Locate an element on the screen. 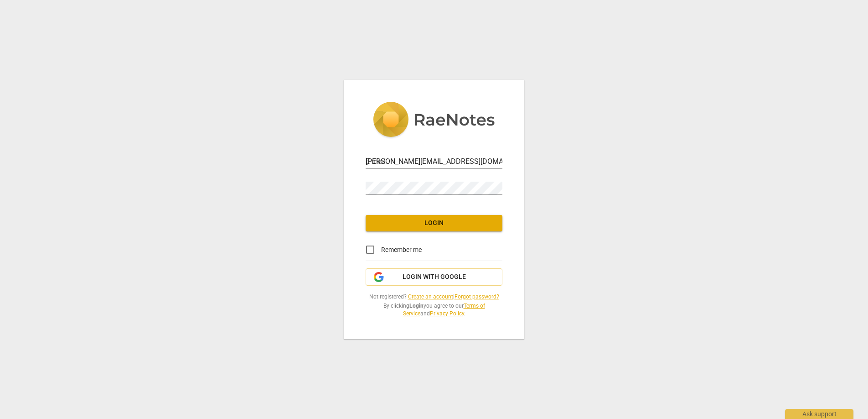 The image size is (868, 419). button: Login with Google is located at coordinates (434, 277).